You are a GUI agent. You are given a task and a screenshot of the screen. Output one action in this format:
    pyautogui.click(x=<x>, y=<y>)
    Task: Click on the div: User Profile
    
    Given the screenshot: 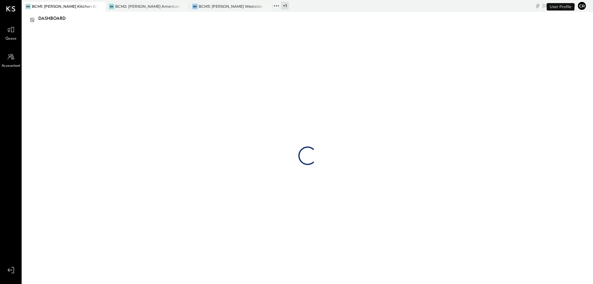 What is the action you would take?
    pyautogui.click(x=560, y=7)
    